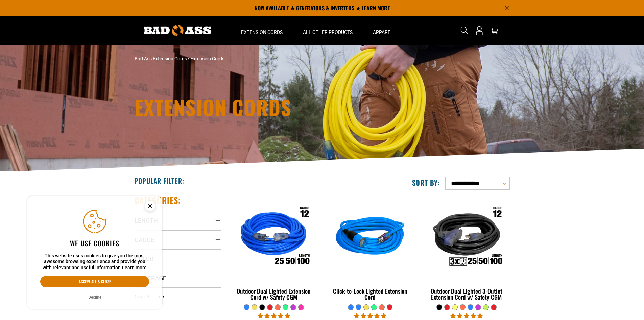 This screenshot has width=644, height=320. What do you see at coordinates (370, 237) in the screenshot?
I see `img: blue` at bounding box center [370, 237].